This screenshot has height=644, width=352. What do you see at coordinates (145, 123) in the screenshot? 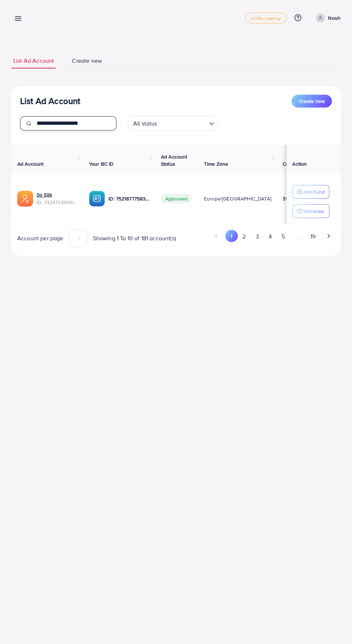
I see `span: All status` at bounding box center [145, 123].